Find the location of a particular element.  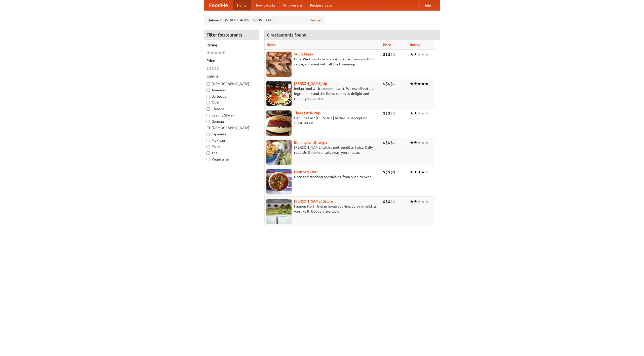

label: Chinese is located at coordinates (232, 109).